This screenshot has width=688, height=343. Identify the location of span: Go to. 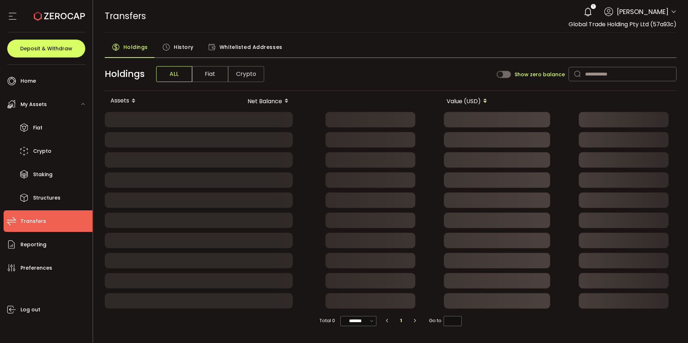
(445, 321).